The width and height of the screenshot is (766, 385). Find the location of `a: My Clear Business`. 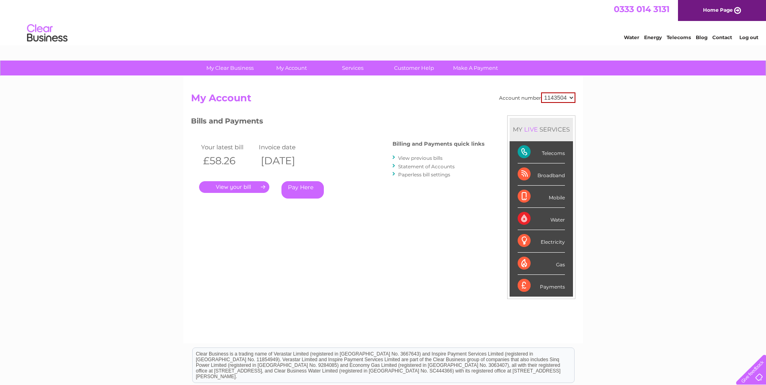

a: My Clear Business is located at coordinates (230, 68).